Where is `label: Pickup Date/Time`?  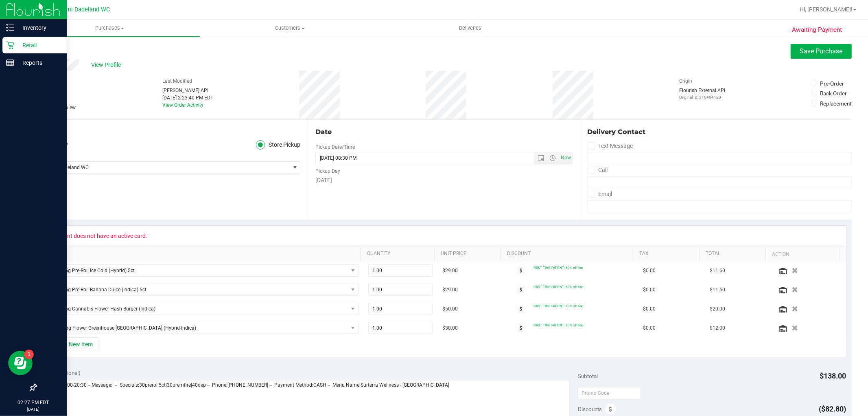
label: Pickup Date/Time is located at coordinates (335, 147).